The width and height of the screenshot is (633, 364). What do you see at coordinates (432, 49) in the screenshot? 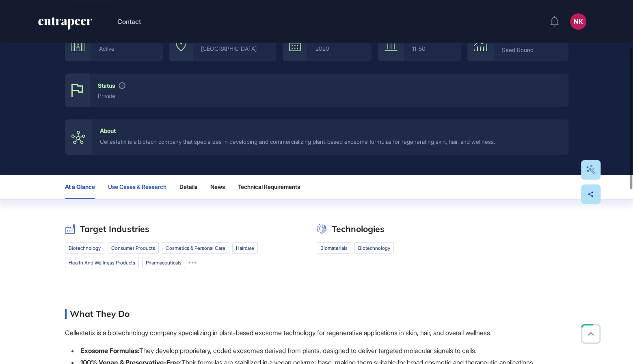
I see `div: 11-50` at bounding box center [432, 49].